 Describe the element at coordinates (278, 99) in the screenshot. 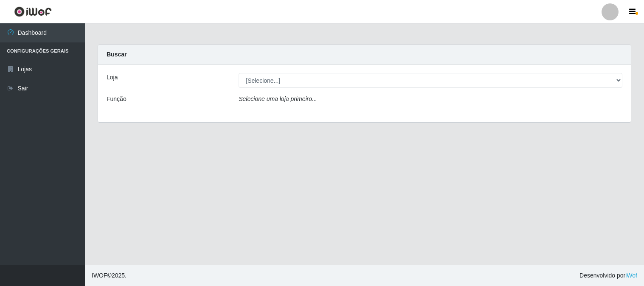

I see `i: Selecione uma loja primeiro...` at that location.